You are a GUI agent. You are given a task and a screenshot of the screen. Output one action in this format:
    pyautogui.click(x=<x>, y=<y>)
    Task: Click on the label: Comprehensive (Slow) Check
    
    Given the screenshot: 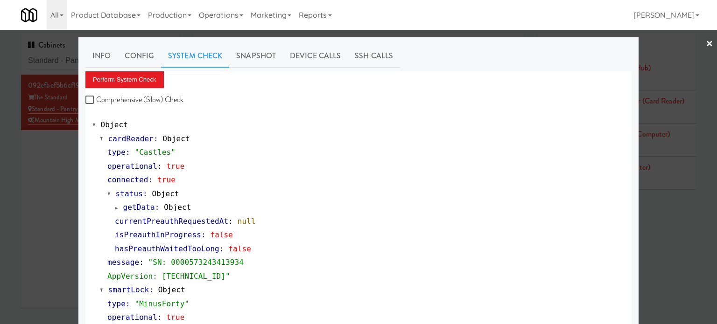 What is the action you would take?
    pyautogui.click(x=134, y=100)
    